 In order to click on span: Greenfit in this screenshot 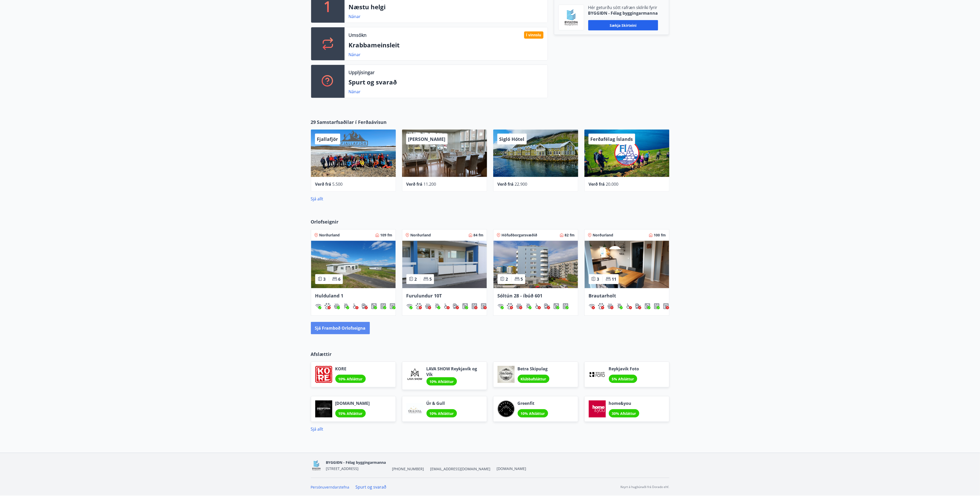, I will do `click(533, 403)`.